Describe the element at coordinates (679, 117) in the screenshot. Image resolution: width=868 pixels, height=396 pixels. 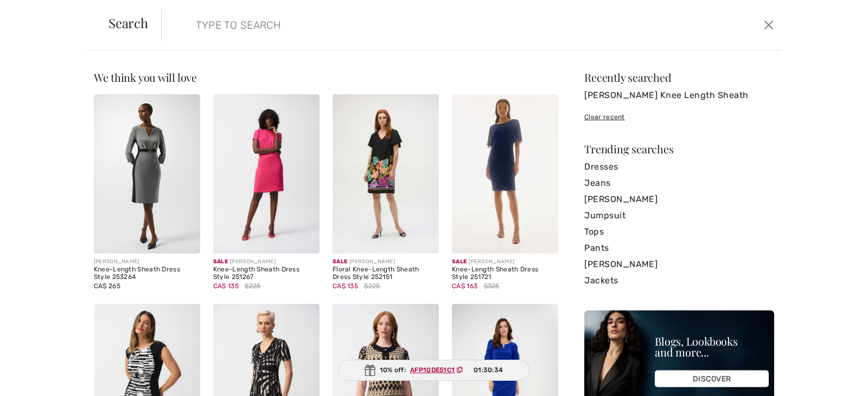
I see `div: Clear recent` at that location.